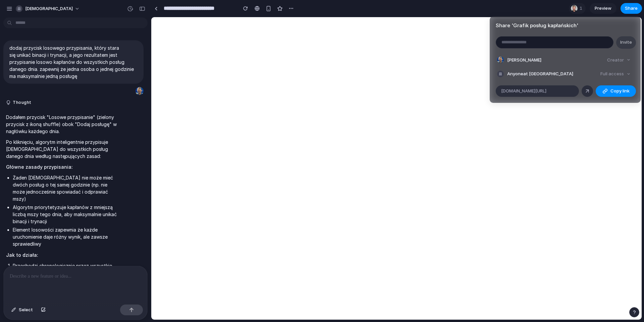 The height and width of the screenshot is (322, 644). Describe the element at coordinates (616, 91) in the screenshot. I see `button: Copy link` at that location.